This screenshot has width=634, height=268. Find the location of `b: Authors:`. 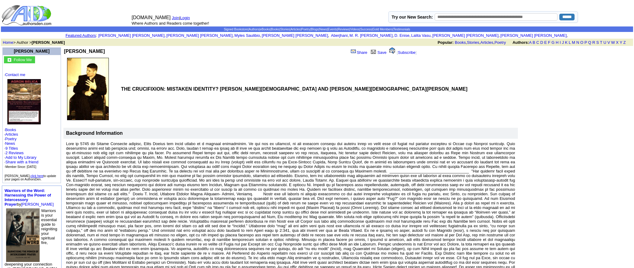

b: Authors: is located at coordinates (520, 42).